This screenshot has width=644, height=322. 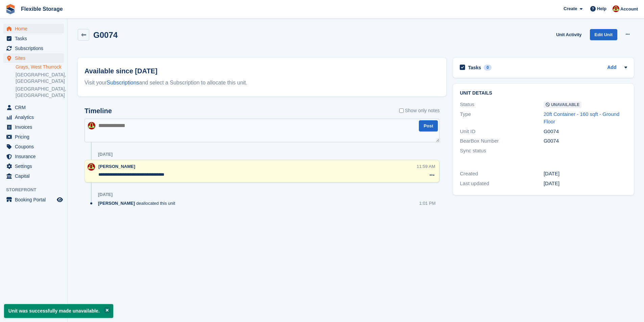 What do you see at coordinates (603, 35) in the screenshot?
I see `a: Edit Unit` at bounding box center [603, 35].